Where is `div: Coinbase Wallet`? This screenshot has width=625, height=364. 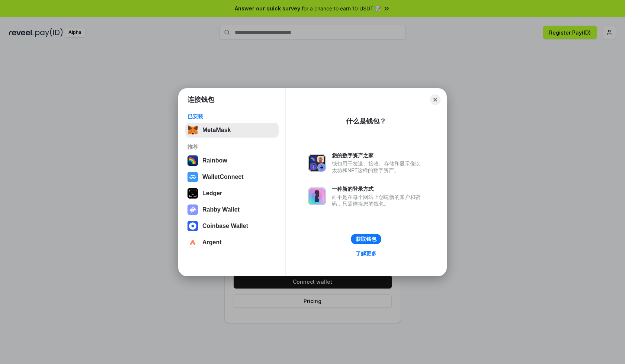
div: Coinbase Wallet is located at coordinates (225, 226).